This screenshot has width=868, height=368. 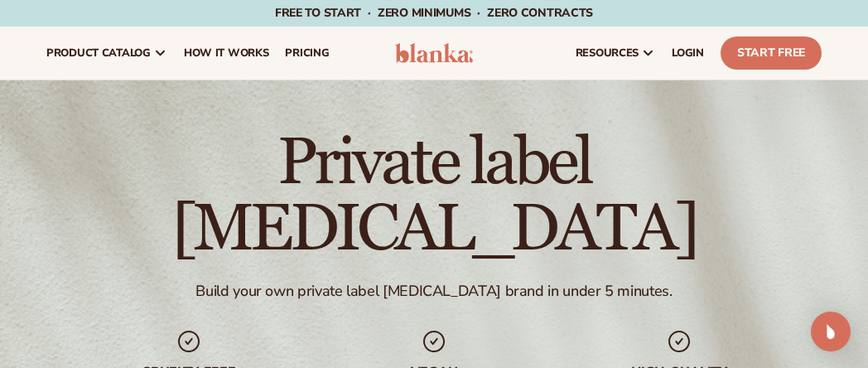 I want to click on a: Start Free, so click(x=772, y=53).